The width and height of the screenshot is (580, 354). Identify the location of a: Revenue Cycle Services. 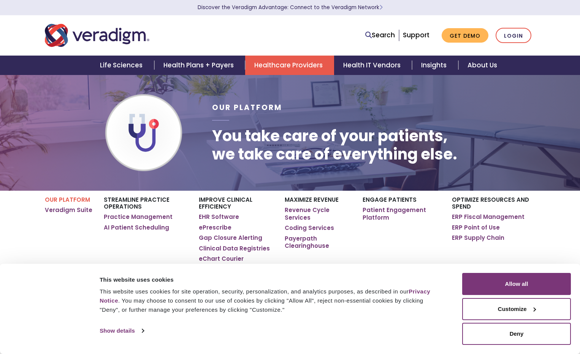
(318, 213).